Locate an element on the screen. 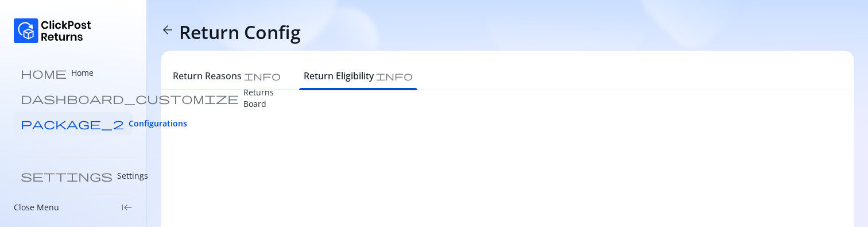 The width and height of the screenshot is (868, 227). p: Close Menu is located at coordinates (36, 207).